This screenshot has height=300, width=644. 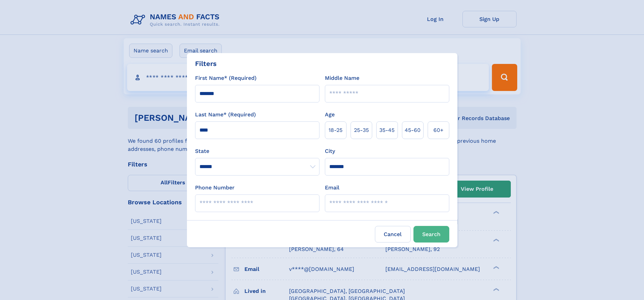 What do you see at coordinates (335, 130) in the screenshot?
I see `span: 18‑25` at bounding box center [335, 130].